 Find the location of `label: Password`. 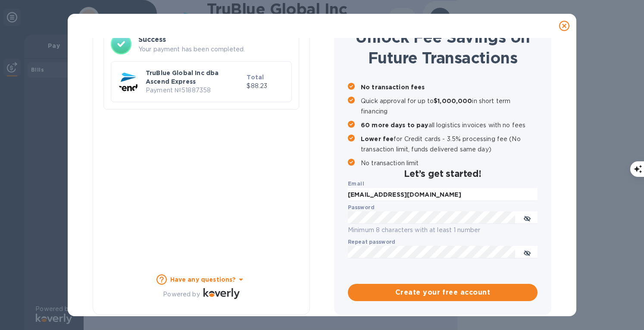

label: Password is located at coordinates (361, 207).